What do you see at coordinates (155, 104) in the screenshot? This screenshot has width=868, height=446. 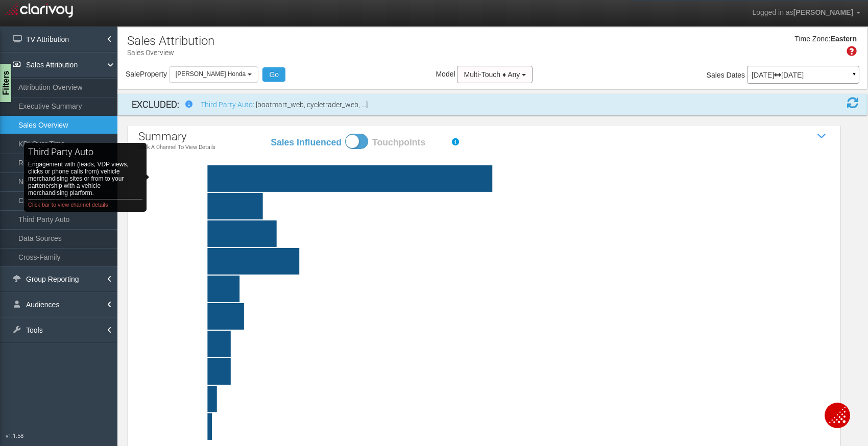 I see `strong: EXCLUDED:` at bounding box center [155, 104].